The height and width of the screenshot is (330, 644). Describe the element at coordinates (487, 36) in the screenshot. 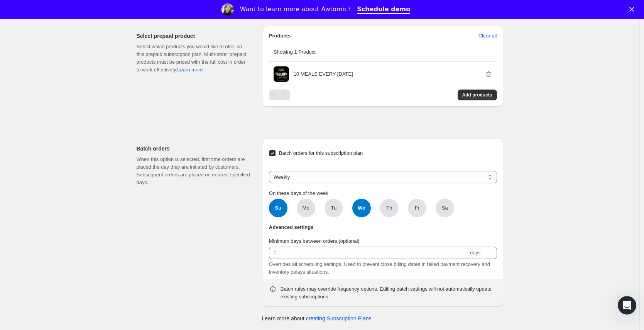

I see `span: Clear all` at that location.